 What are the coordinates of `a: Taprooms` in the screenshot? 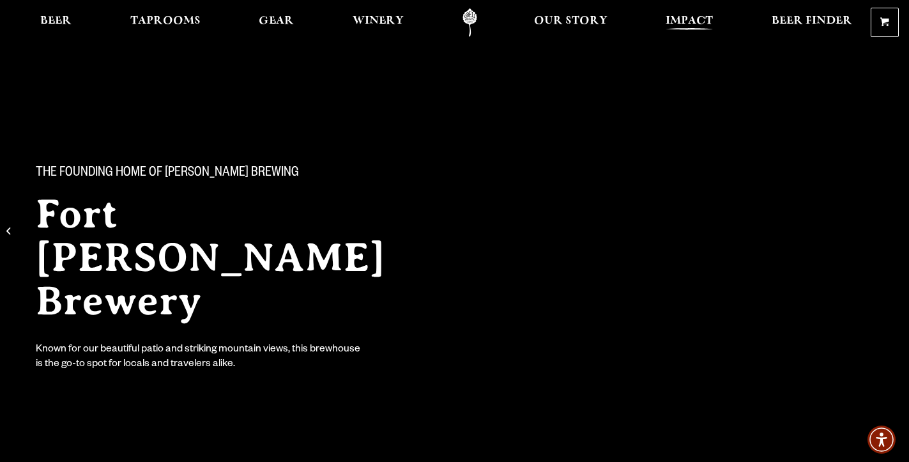 It's located at (165, 22).